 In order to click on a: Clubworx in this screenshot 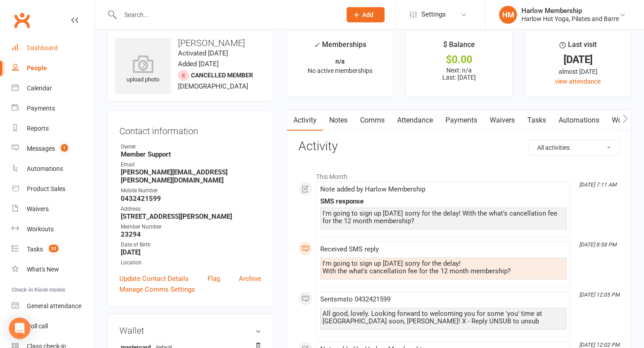, I will do `click(22, 20)`.